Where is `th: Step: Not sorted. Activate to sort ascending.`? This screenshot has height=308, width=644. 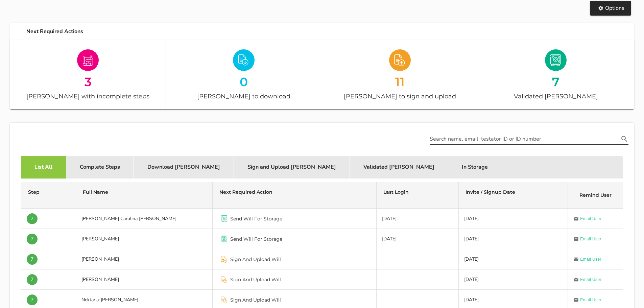 th: Step: Not sorted. Activate to sort ascending. is located at coordinates (49, 196).